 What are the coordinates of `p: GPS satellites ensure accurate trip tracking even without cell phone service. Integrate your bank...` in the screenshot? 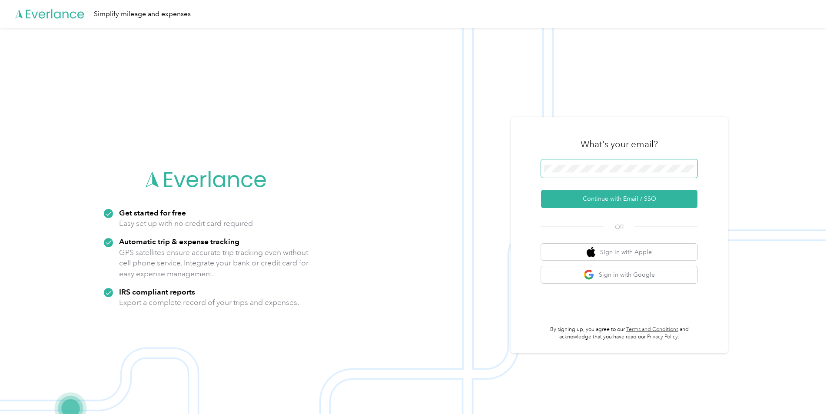 It's located at (214, 263).